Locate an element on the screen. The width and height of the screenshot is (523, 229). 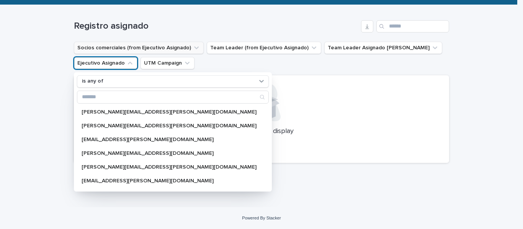
button: Team Leader Asignado LLamados is located at coordinates (383, 48).